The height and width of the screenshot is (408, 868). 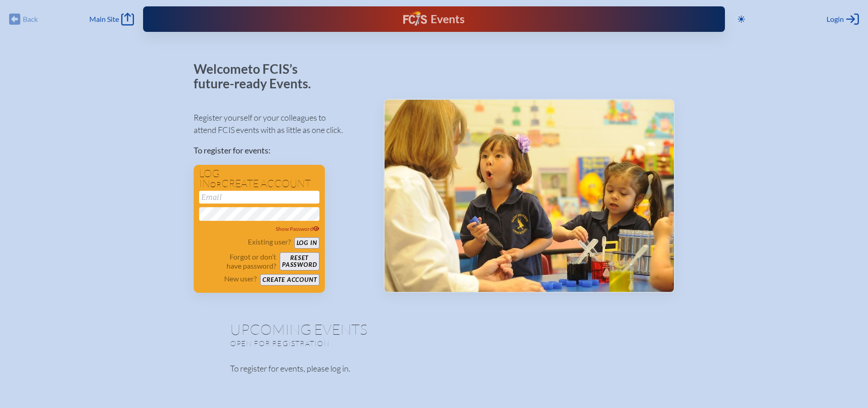 What do you see at coordinates (269, 242) in the screenshot?
I see `p: Existing user?` at bounding box center [269, 242].